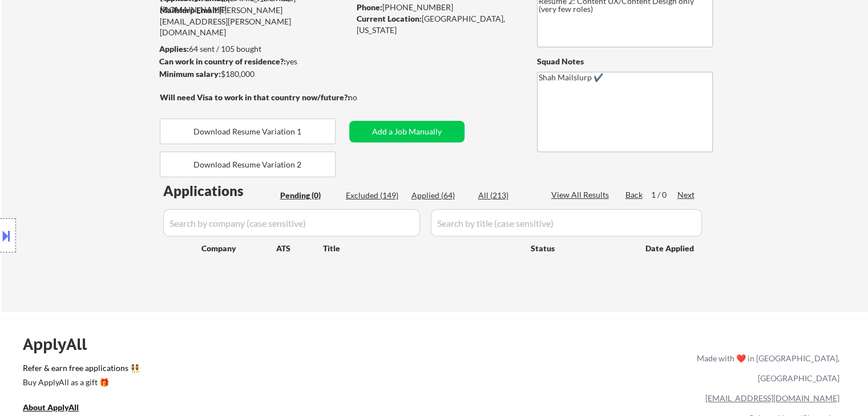 The height and width of the screenshot is (416, 868). What do you see at coordinates (664, 195) in the screenshot?
I see `div: 1 / 0` at bounding box center [664, 195].